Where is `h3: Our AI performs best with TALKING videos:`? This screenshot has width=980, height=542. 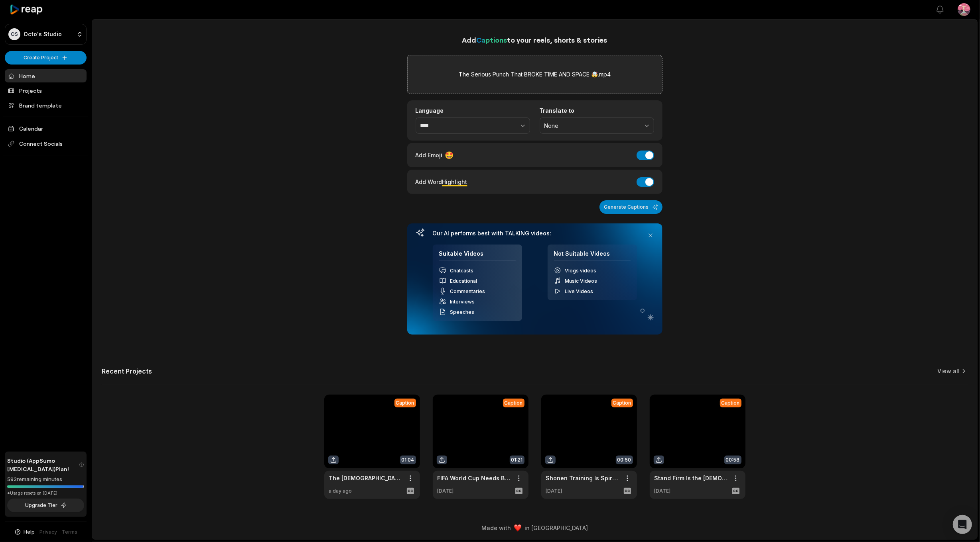 h3: Our AI performs best with TALKING videos: is located at coordinates (535, 233).